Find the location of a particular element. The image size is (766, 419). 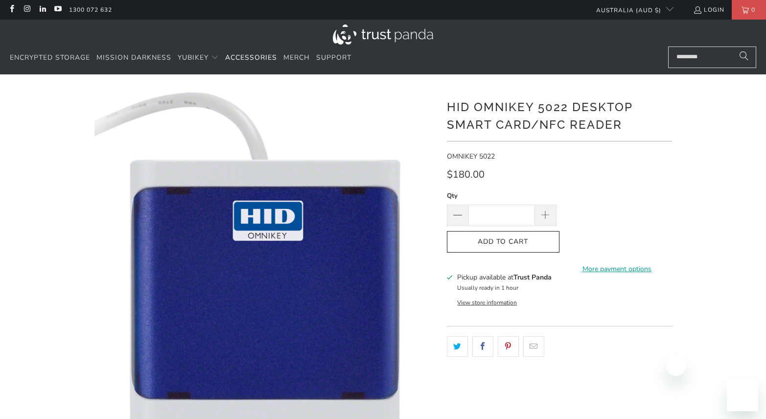

button: Add to Cart is located at coordinates (503, 242).